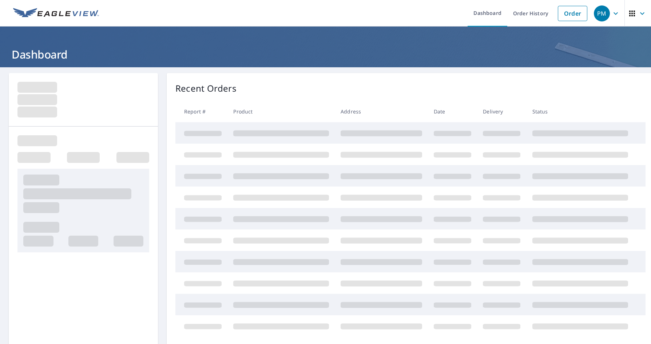 The height and width of the screenshot is (344, 651). I want to click on h1: Dashboard, so click(325, 54).